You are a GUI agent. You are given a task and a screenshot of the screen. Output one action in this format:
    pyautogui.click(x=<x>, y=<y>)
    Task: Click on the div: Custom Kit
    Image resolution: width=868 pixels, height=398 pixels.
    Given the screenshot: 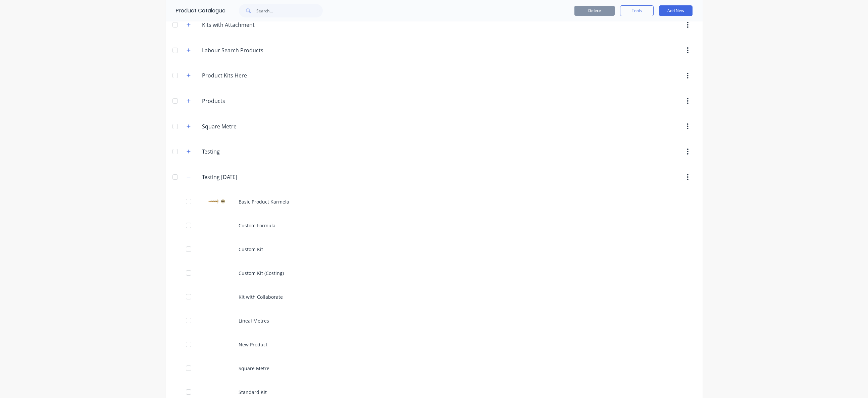 What is the action you would take?
    pyautogui.click(x=434, y=249)
    